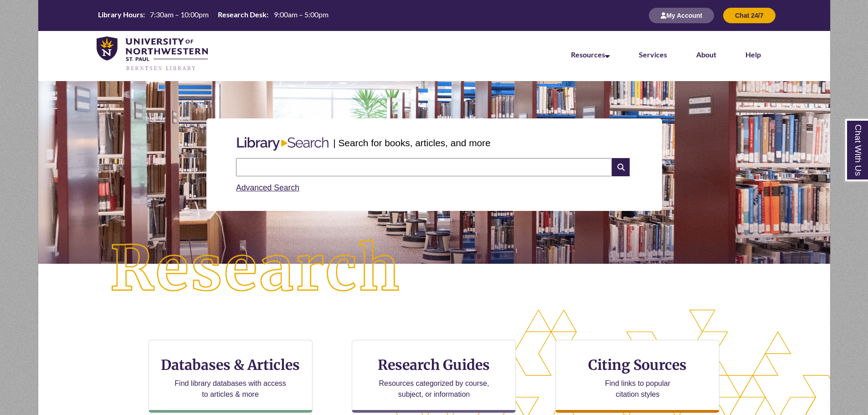  I want to click on h3: Databases & Articles, so click(231, 365).